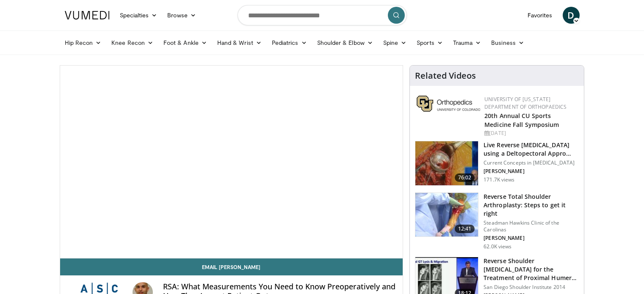 The width and height of the screenshot is (644, 294). Describe the element at coordinates (289, 43) in the screenshot. I see `a: Pediatrics` at that location.